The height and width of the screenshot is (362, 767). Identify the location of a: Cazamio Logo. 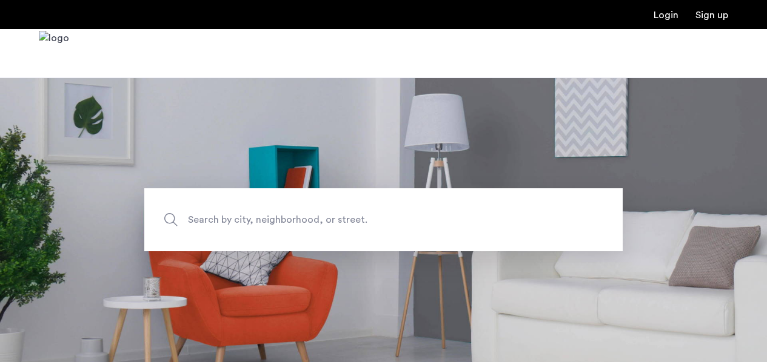
(54, 53).